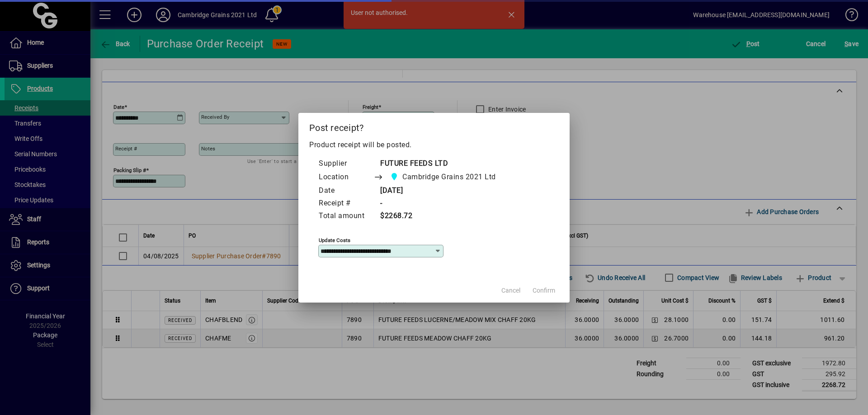  Describe the element at coordinates (346, 204) in the screenshot. I see `td: Receipt #` at that location.